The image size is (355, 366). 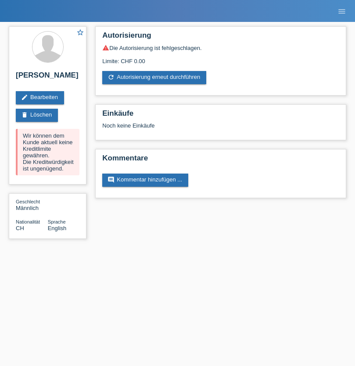 What do you see at coordinates (111, 180) in the screenshot?
I see `i: comment` at bounding box center [111, 180].